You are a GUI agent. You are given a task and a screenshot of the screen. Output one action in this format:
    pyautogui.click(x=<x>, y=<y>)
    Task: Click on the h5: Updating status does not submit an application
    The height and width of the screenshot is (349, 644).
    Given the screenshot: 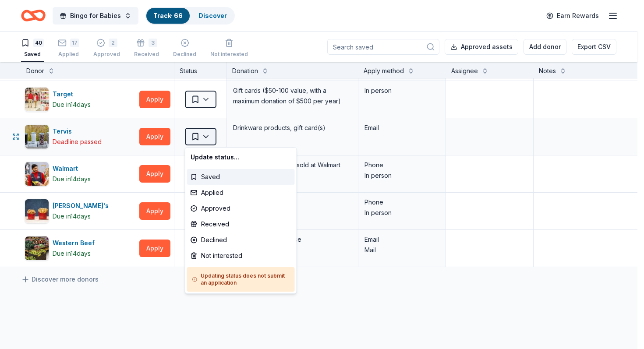 What is the action you would take?
    pyautogui.click(x=241, y=279)
    